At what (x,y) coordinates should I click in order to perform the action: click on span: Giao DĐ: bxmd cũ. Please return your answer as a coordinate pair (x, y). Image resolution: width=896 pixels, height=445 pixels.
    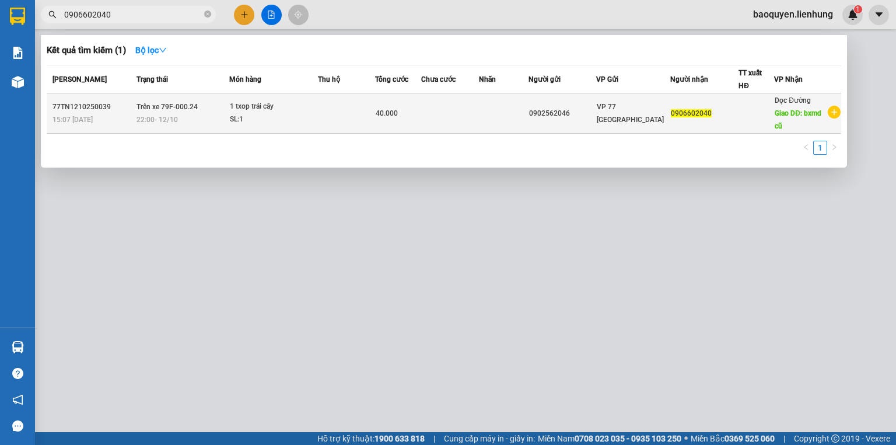
    Looking at the image, I should click on (798, 120).